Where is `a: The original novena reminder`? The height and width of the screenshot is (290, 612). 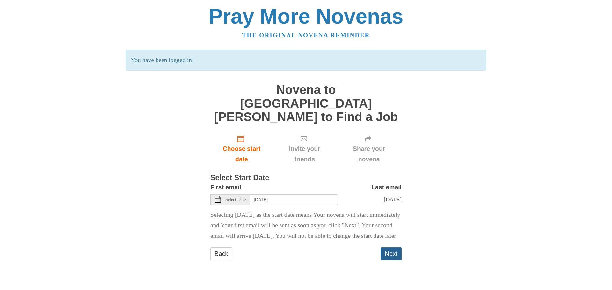 a: The original novena reminder is located at coordinates (306, 35).